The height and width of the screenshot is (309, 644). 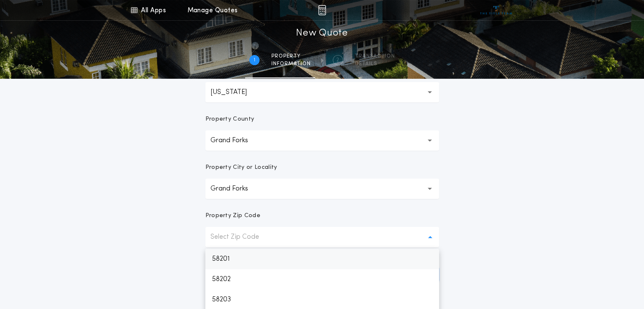 I want to click on img: vs-icon, so click(x=496, y=10).